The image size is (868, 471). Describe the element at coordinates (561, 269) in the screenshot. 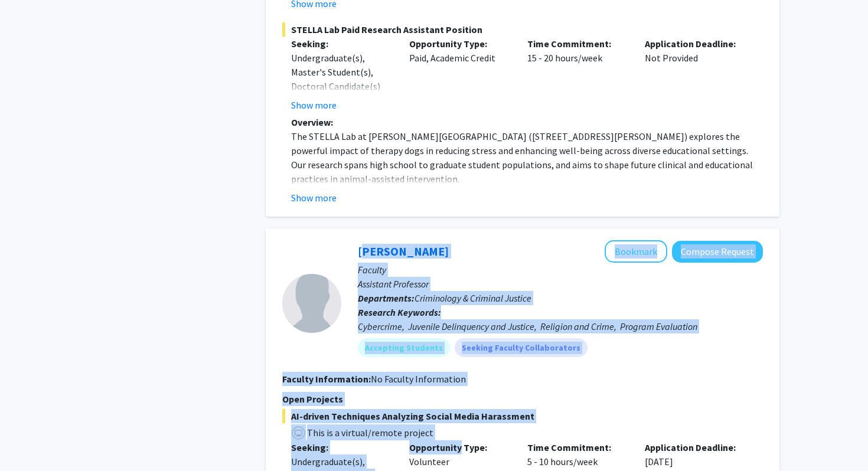

I see `p: Faculty` at that location.